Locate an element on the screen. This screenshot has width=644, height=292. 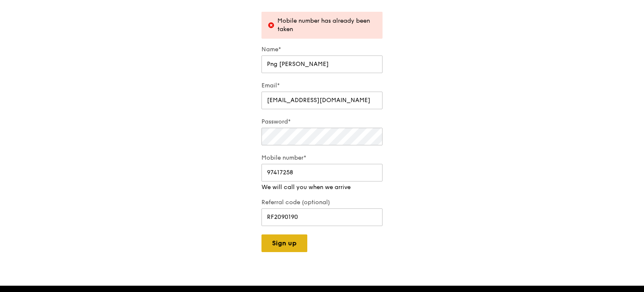
label: Referral code (optional) is located at coordinates (322, 203).